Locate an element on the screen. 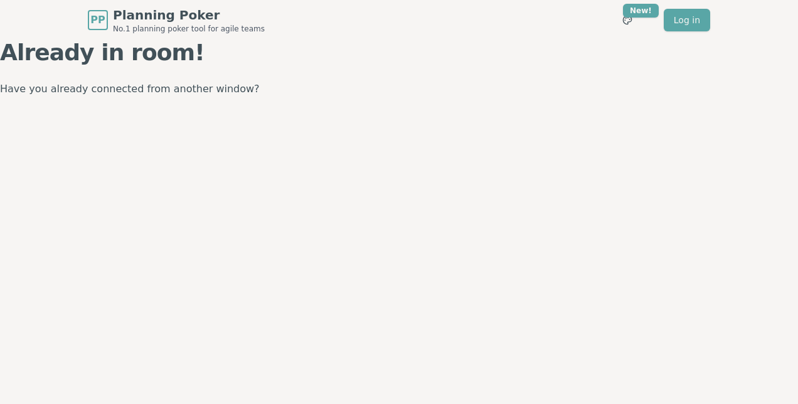  span: PP is located at coordinates (97, 20).